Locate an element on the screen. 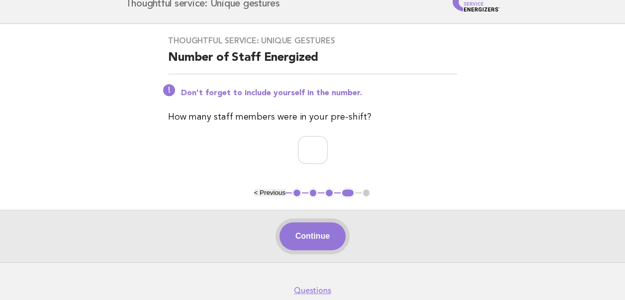  h3: Thoughtful service: Unique gestures is located at coordinates (312, 41).